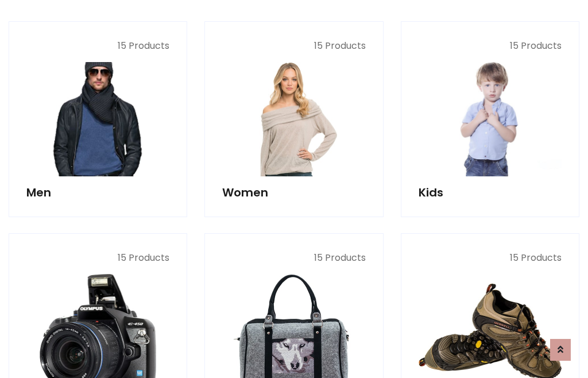 Image resolution: width=588 pixels, height=378 pixels. Describe the element at coordinates (293, 192) in the screenshot. I see `h5: Women` at that location.